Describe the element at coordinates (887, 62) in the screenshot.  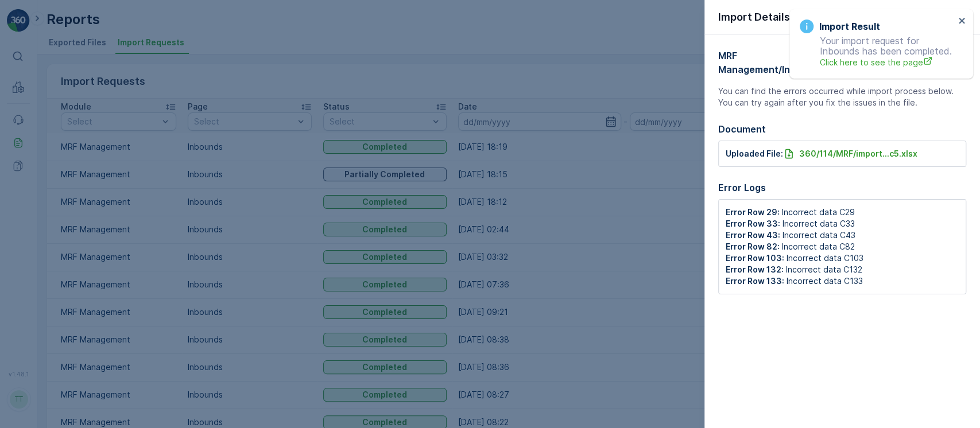
I see `span: Click here to see the page` at that location.